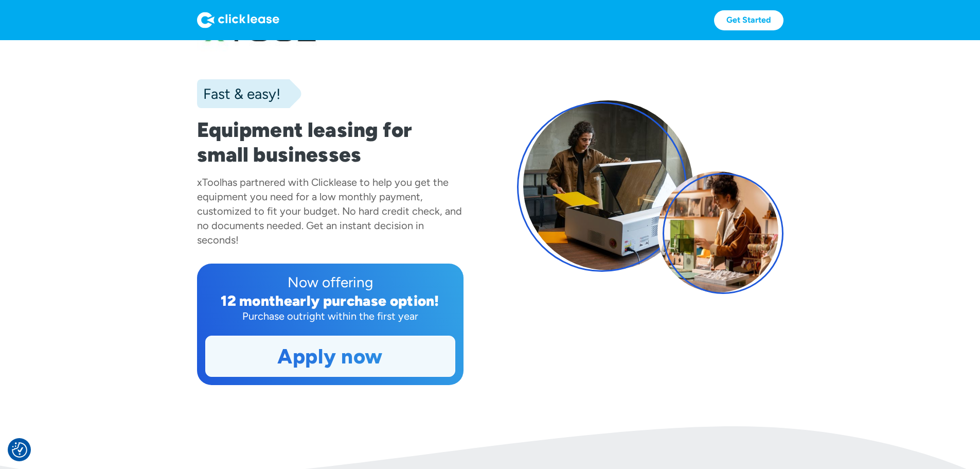 Image resolution: width=980 pixels, height=469 pixels. I want to click on div: Fast & easy!, so click(238, 93).